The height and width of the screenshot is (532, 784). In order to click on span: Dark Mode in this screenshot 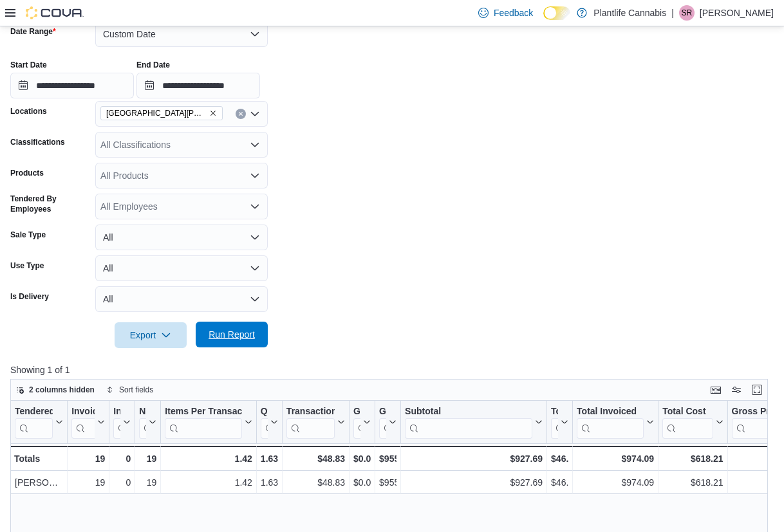, I will do `click(544, 20)`.